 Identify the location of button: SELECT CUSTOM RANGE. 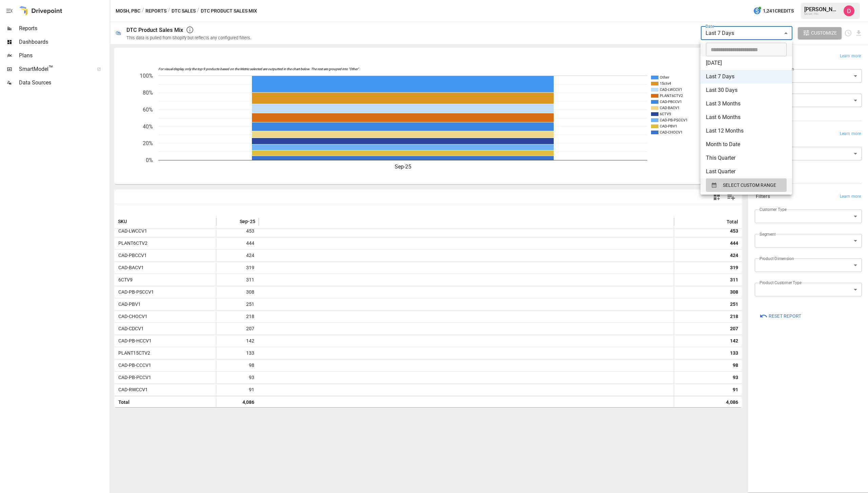
(746, 185).